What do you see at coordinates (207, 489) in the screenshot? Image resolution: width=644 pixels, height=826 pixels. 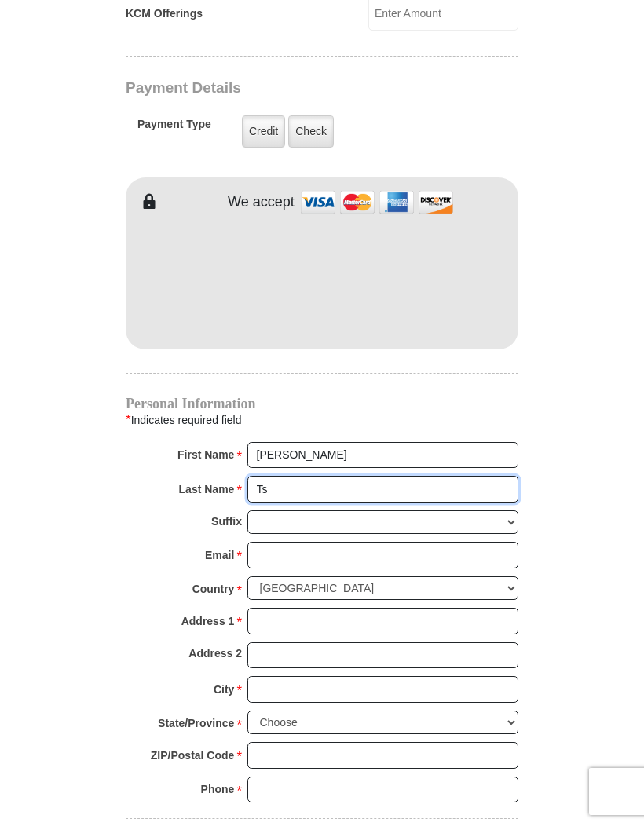 I see `strong: Last Name` at bounding box center [207, 489].